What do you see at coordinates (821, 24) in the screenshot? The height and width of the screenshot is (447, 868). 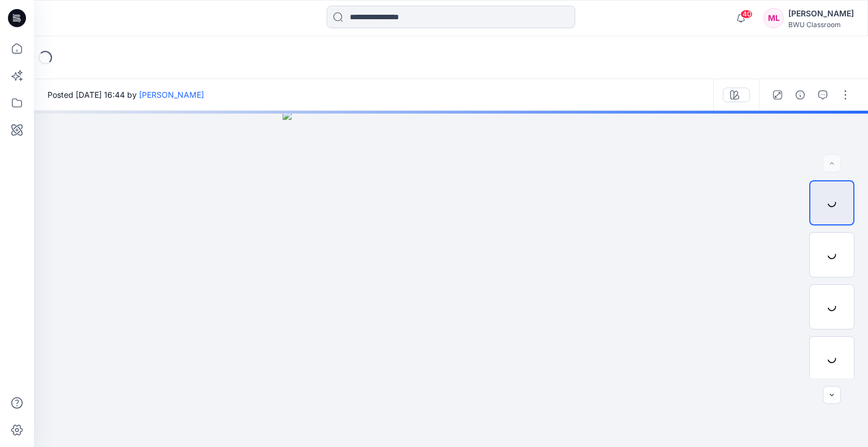 I see `div: BWU Classroom` at bounding box center [821, 24].